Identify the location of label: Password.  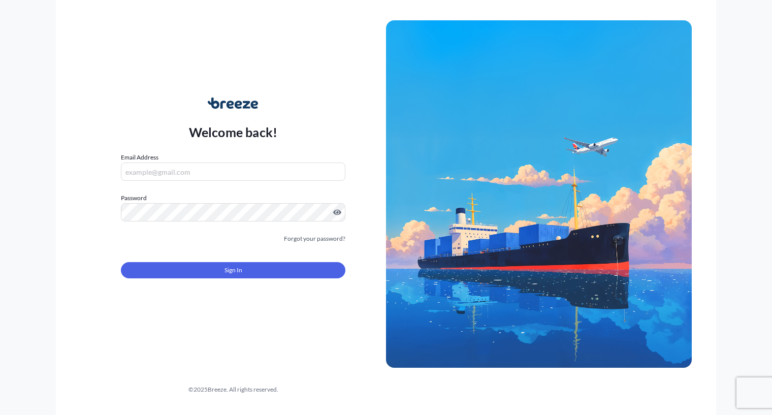
(233, 198).